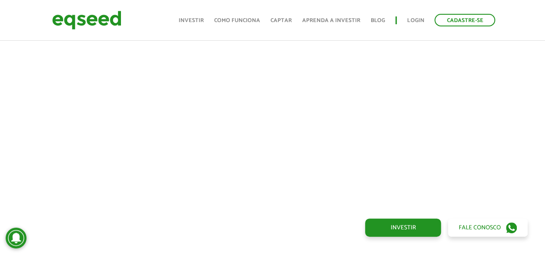  Describe the element at coordinates (465, 20) in the screenshot. I see `a: Cadastre-se` at that location.